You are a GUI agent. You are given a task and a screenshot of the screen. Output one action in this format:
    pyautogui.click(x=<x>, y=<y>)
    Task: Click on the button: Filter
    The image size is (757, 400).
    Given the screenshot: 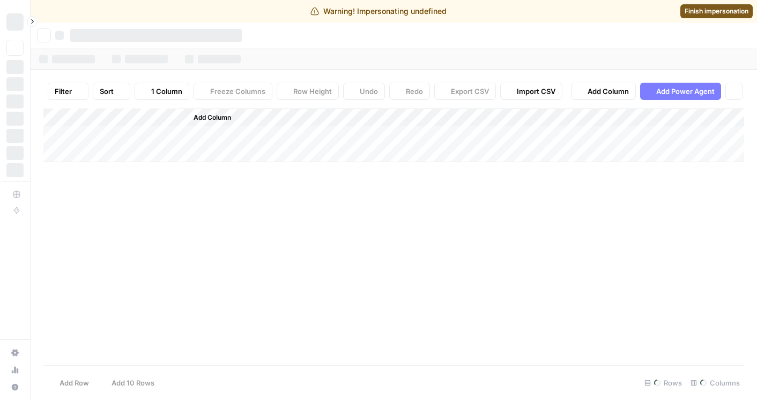 What is the action you would take?
    pyautogui.click(x=68, y=91)
    